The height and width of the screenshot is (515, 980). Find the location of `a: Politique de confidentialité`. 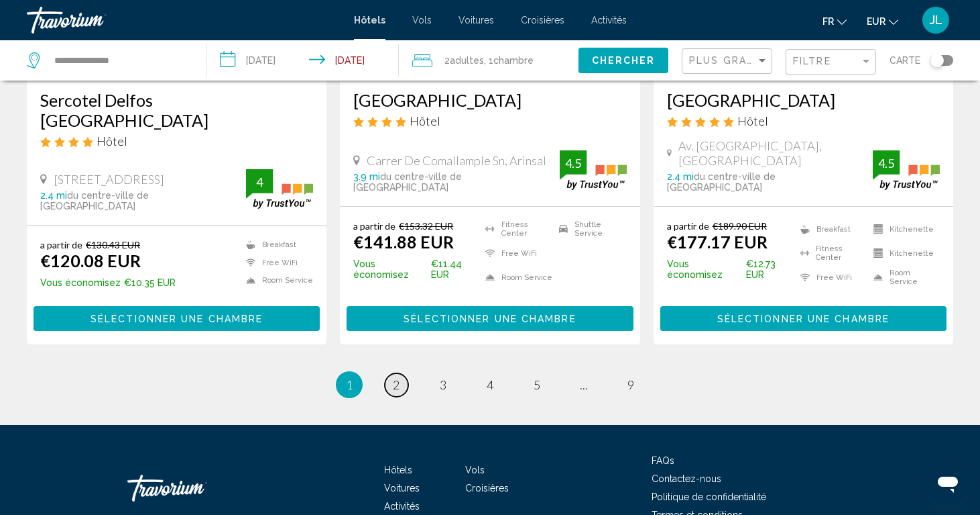

a: Politique de confidentialité is located at coordinates (709, 496).